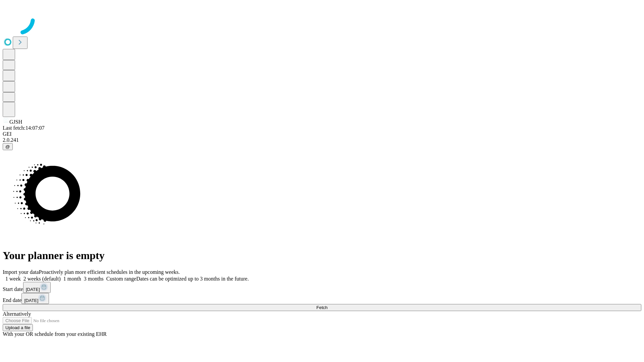  I want to click on span: Dates can be optimized up to 3 months in the future., so click(192, 279).